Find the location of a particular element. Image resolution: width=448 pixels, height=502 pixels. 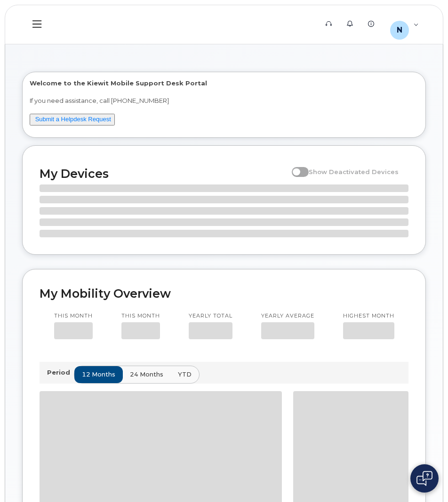

input: Show Deactivated Devices is located at coordinates (296, 167).